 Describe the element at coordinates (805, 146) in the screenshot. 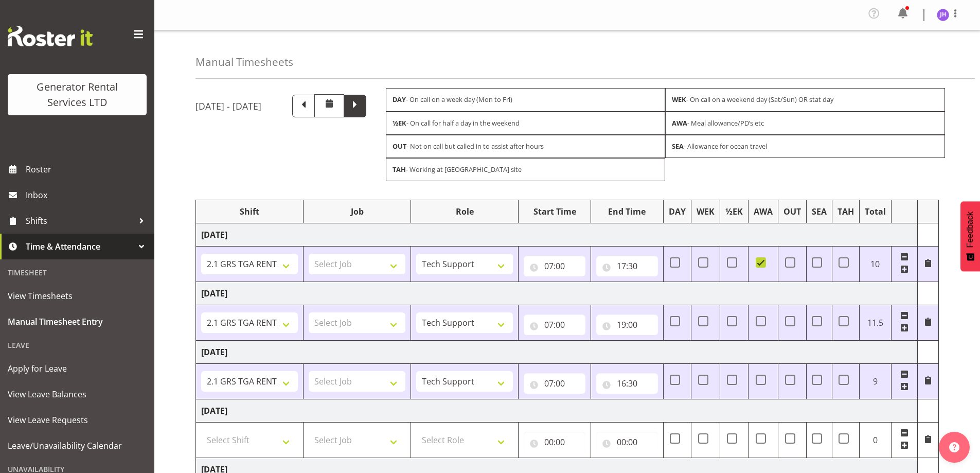

I see `div: - Allowance for ocean travel` at that location.